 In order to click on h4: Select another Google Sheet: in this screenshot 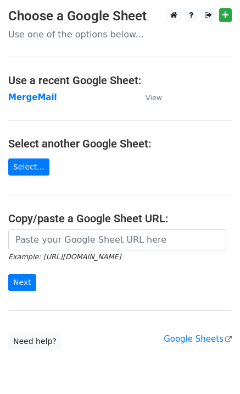, I will do `click(120, 144)`.